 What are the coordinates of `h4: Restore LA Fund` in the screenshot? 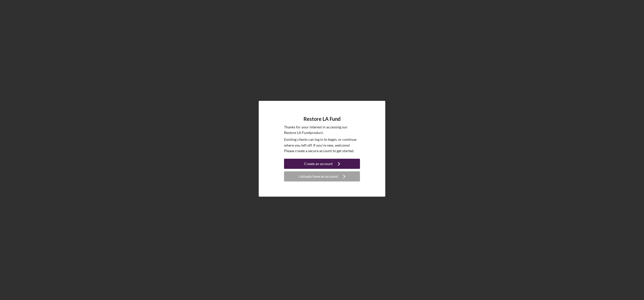 It's located at (322, 119).